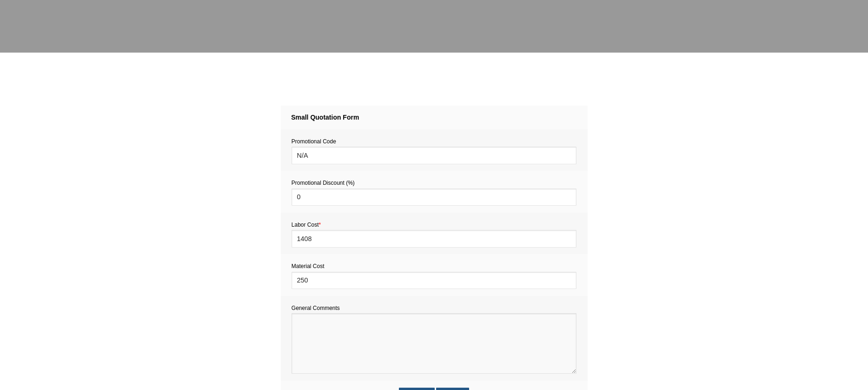 Image resolution: width=868 pixels, height=390 pixels. I want to click on input: EX: 30, so click(434, 238).